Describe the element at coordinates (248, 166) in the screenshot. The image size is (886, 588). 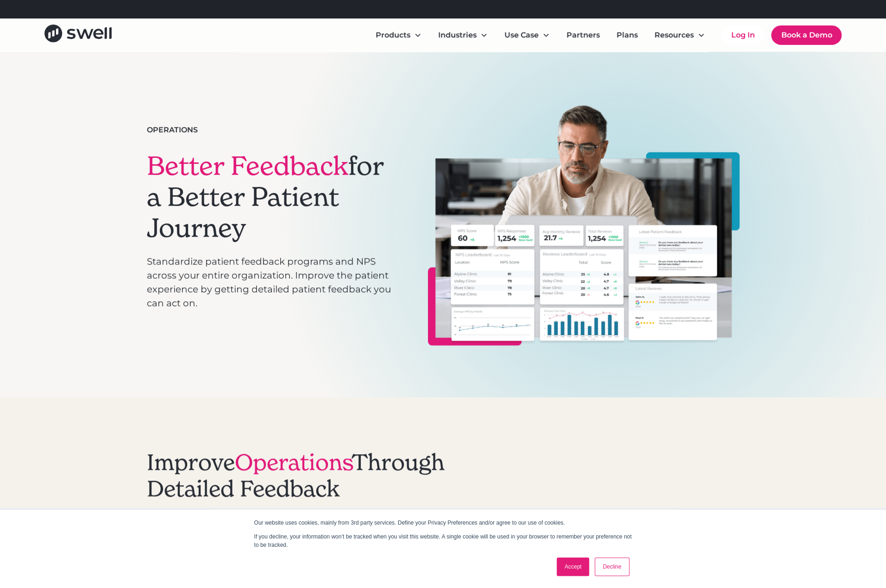
I see `span: Better Feedback` at that location.